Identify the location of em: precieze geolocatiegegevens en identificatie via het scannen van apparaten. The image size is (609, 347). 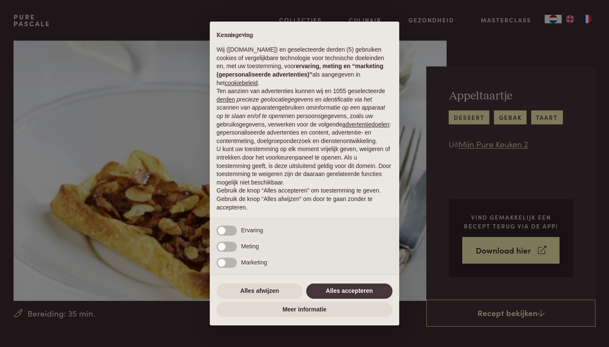
(294, 104).